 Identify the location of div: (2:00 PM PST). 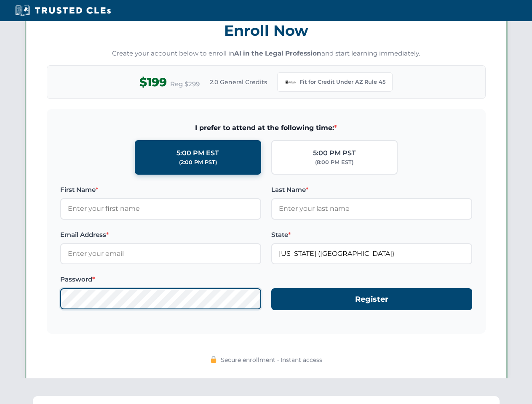
(198, 162).